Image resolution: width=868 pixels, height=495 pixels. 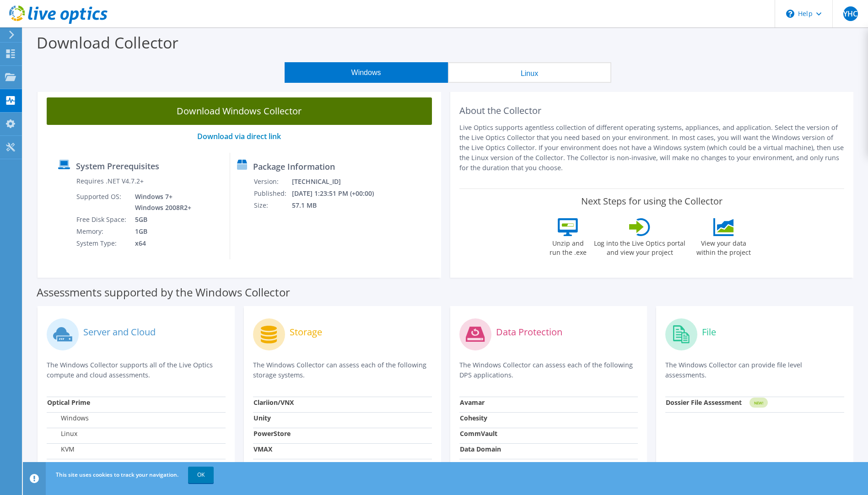 What do you see at coordinates (851, 14) in the screenshot?
I see `span: YHC` at bounding box center [851, 14].